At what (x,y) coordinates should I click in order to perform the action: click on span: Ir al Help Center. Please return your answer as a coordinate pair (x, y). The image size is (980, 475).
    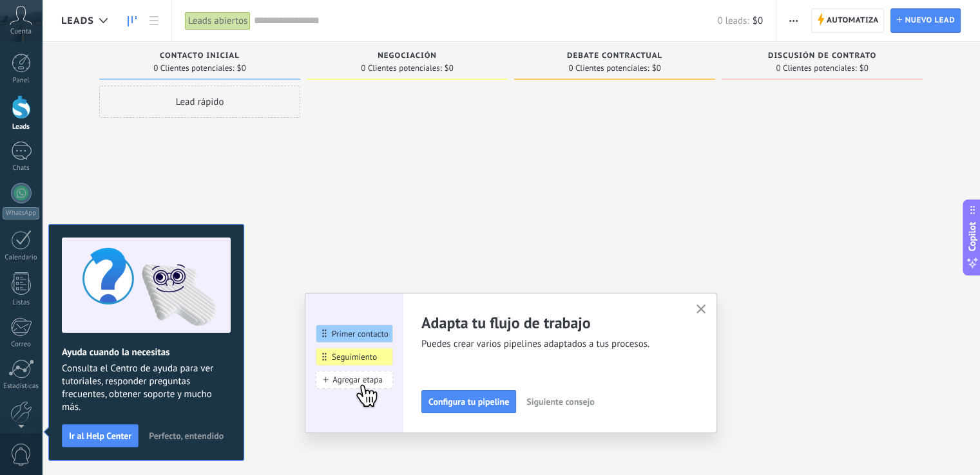
    Looking at the image, I should click on (100, 436).